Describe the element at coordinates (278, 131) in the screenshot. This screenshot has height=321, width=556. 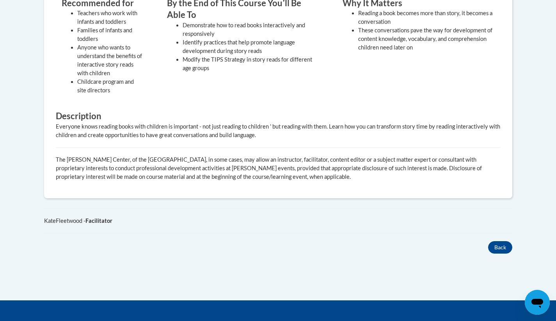
I see `div: Everyone knows reading books with children is important - not just reading to children ' but read...` at that location.